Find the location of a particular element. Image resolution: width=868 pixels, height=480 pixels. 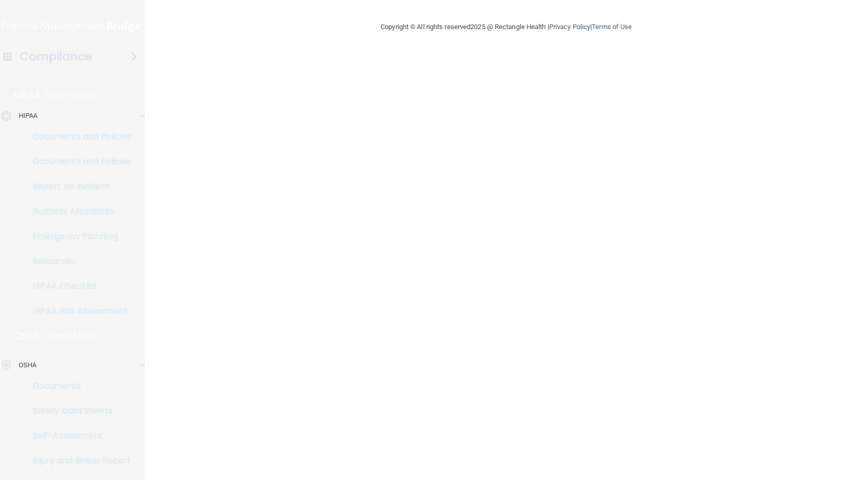

p: Resources is located at coordinates (77, 261).